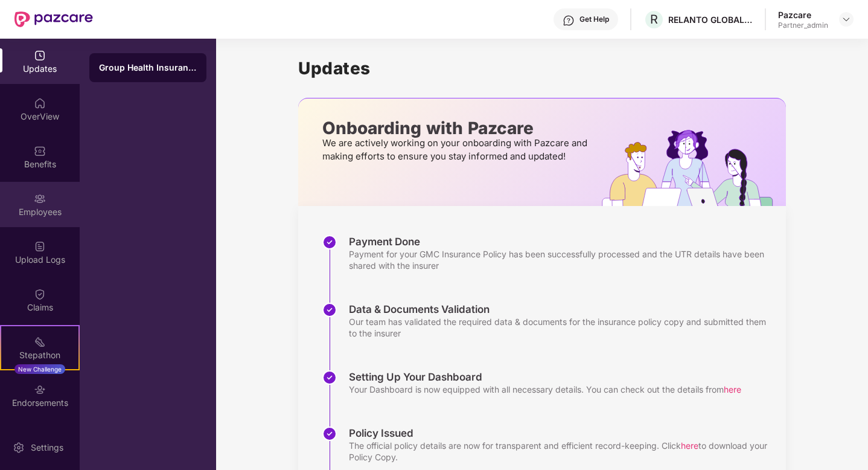 Image resolution: width=868 pixels, height=470 pixels. What do you see at coordinates (694, 168) in the screenshot?
I see `img: hrOnboarding` at bounding box center [694, 168].